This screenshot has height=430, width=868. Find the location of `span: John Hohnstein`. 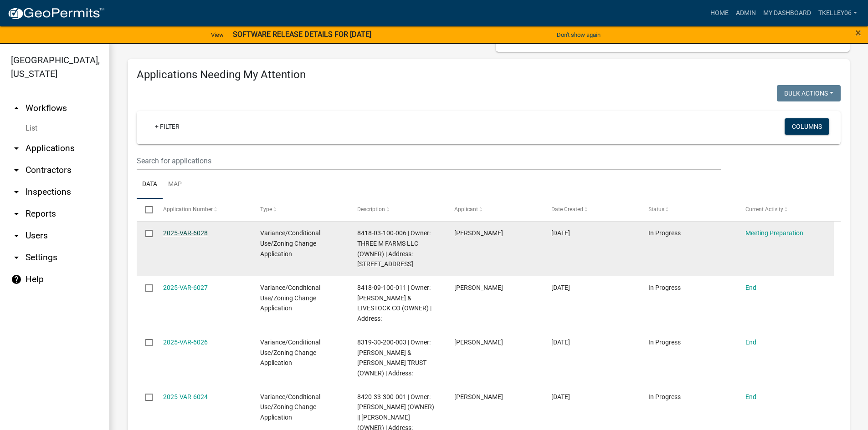

span: John Hohnstein is located at coordinates (478, 397).